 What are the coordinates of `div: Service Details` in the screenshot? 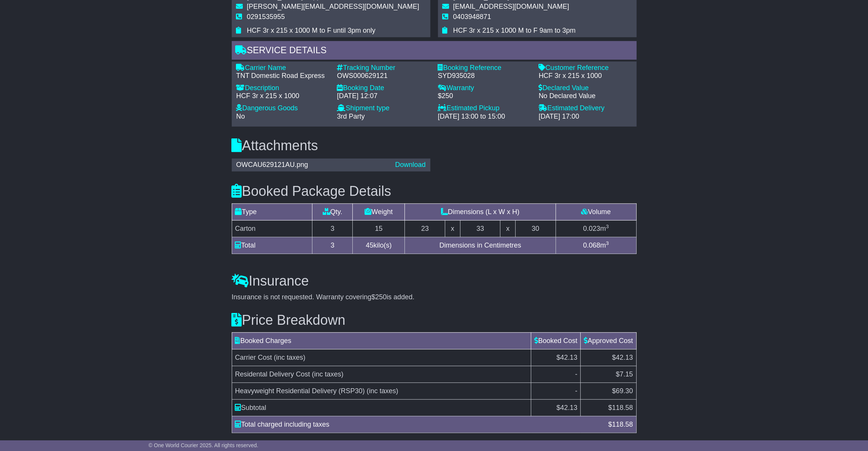 It's located at (434, 52).